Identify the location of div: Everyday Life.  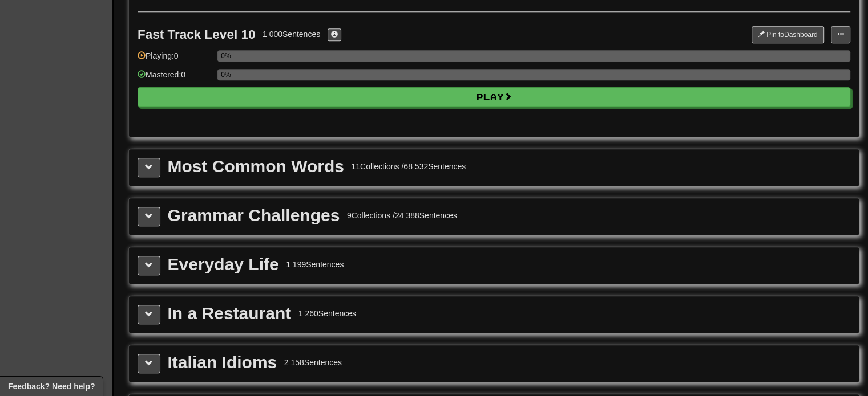
(223, 264).